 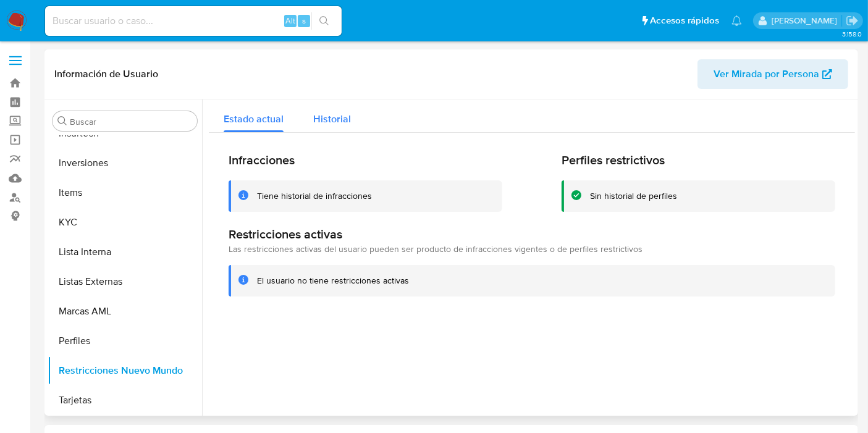 I want to click on button: Tarjetas, so click(x=125, y=400).